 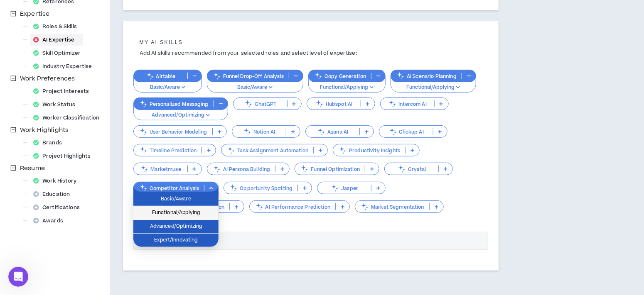 What do you see at coordinates (44, 130) in the screenshot?
I see `span: Work Highlights` at bounding box center [44, 130].